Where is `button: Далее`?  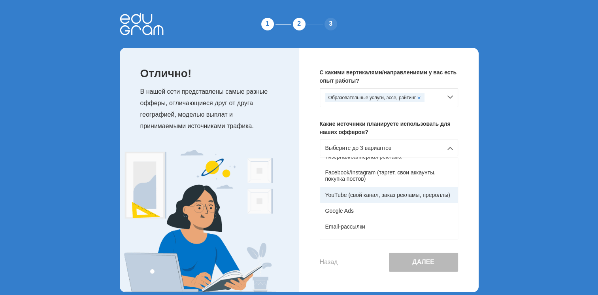 button: Далее is located at coordinates (423, 262).